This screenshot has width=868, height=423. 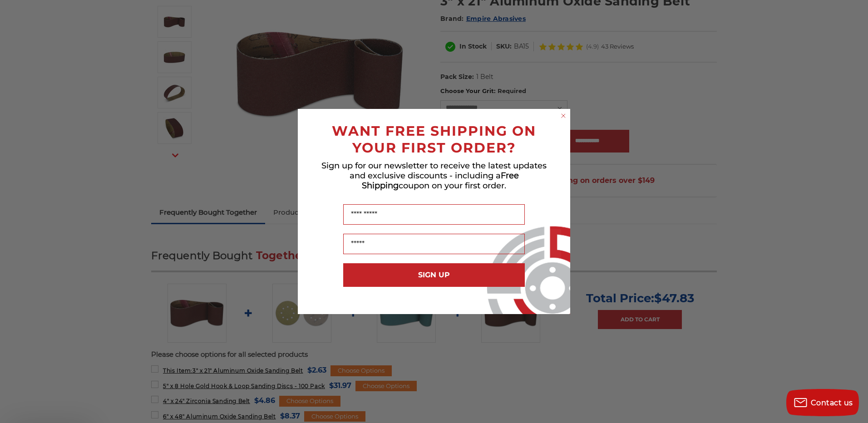 What do you see at coordinates (434, 140) in the screenshot?
I see `span: WANT FREE SHIPPING ON YOUR FIRST ORDER?` at bounding box center [434, 140].